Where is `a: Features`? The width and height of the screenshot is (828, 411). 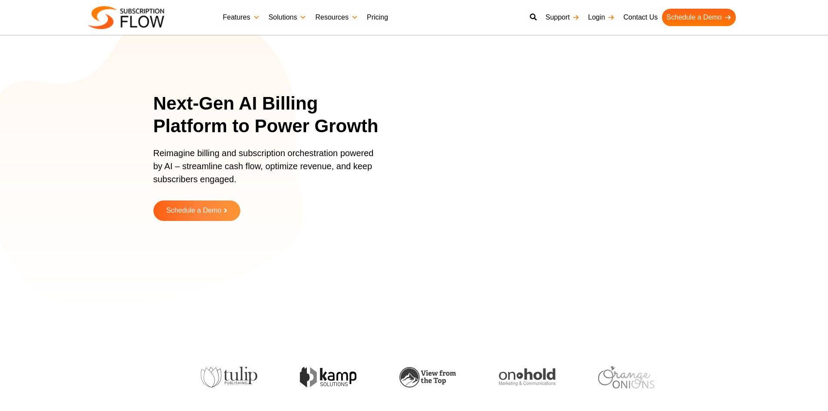 a: Features is located at coordinates (241, 17).